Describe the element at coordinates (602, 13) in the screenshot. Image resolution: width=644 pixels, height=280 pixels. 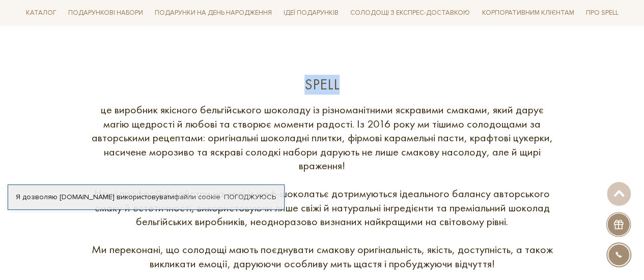
I see `a: Про Spell` at that location.